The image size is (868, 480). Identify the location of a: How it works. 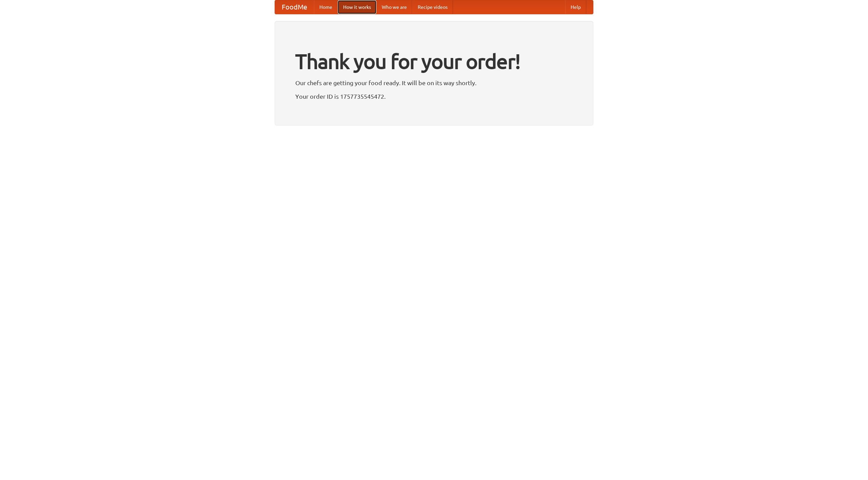
(357, 7).